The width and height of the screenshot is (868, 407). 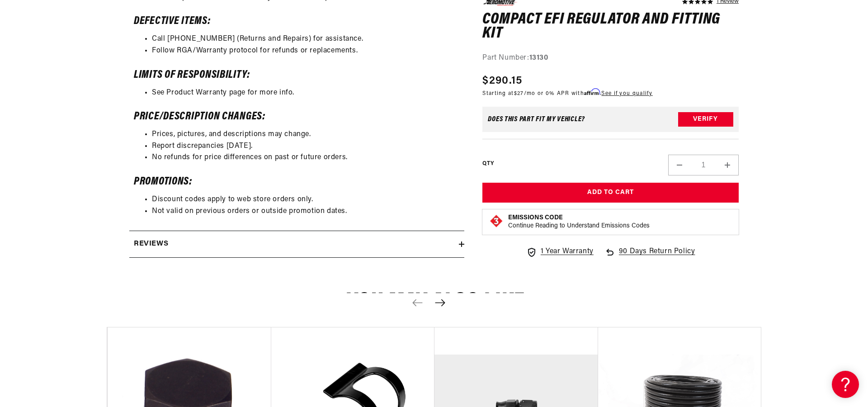 What do you see at coordinates (306, 212) in the screenshot?
I see `li: Not valid on previous orders or outside promotion dates.` at bounding box center [306, 212].